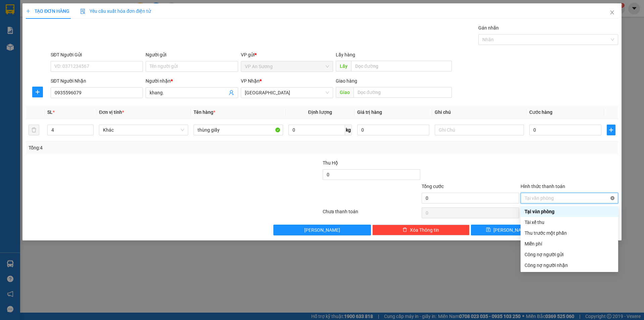  I want to click on span: save, so click(488, 230).